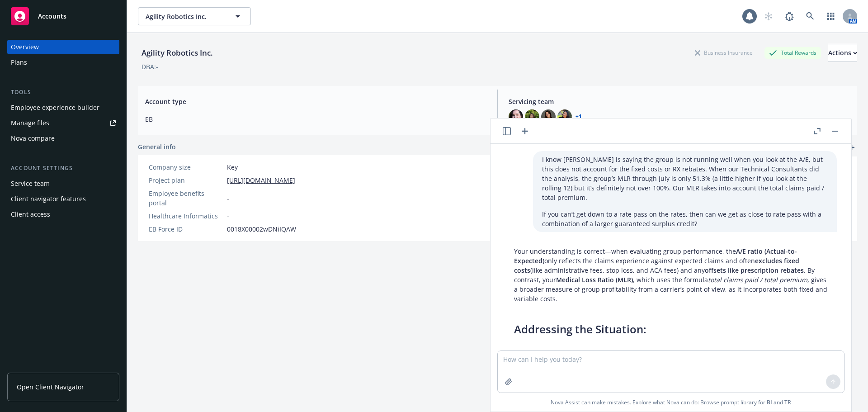 Image resolution: width=868 pixels, height=412 pixels. I want to click on div: Tools, so click(64, 93).